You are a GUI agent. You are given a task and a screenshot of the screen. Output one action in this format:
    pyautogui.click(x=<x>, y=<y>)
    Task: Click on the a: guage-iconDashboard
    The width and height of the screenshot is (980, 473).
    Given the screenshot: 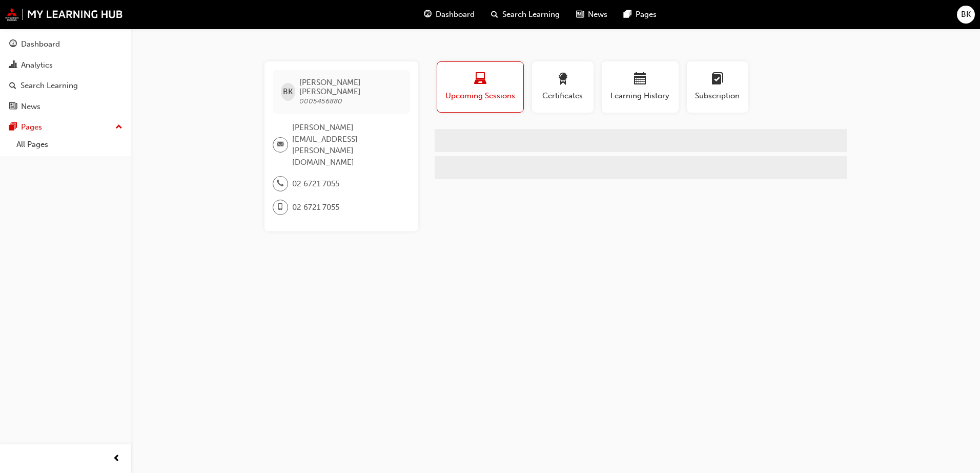 What is the action you would take?
    pyautogui.click(x=449, y=14)
    